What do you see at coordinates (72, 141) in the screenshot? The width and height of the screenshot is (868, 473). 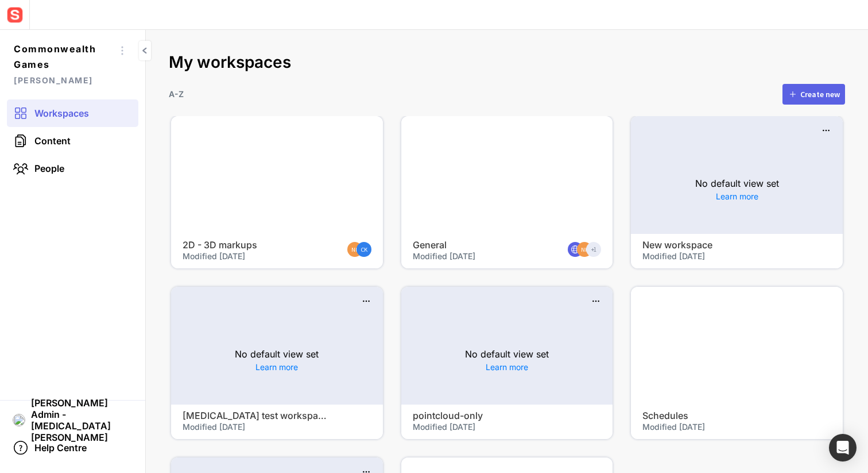 I see `a: Content` at bounding box center [72, 141].